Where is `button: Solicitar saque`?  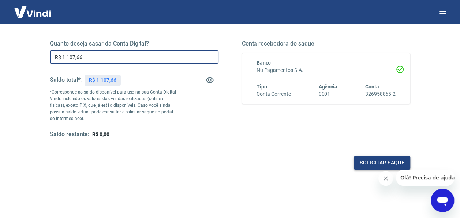
button: Solicitar saque is located at coordinates (382, 162).